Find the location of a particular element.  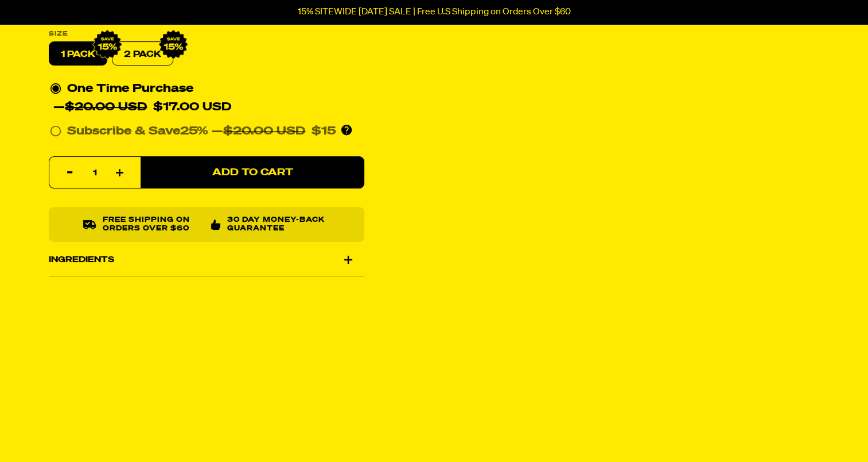

input: quantity is located at coordinates (94, 174).